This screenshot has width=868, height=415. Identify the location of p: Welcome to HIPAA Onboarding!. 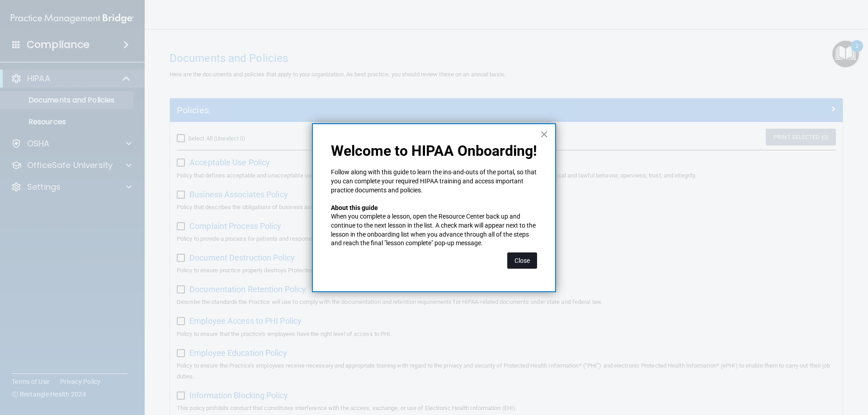
(434, 151).